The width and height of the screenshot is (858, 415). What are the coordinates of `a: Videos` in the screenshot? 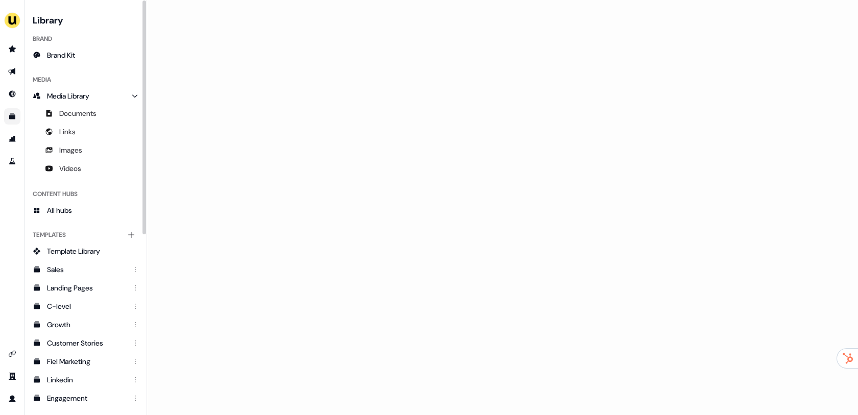 It's located at (85, 169).